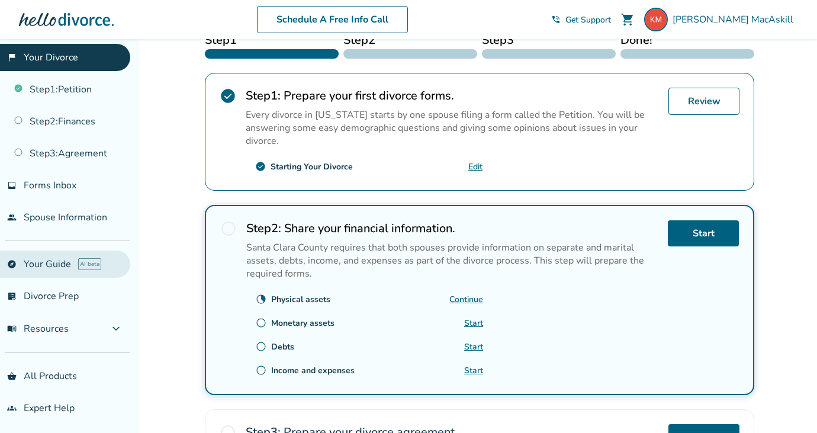  What do you see at coordinates (263, 228) in the screenshot?
I see `strong: Step 2 :` at bounding box center [263, 228].